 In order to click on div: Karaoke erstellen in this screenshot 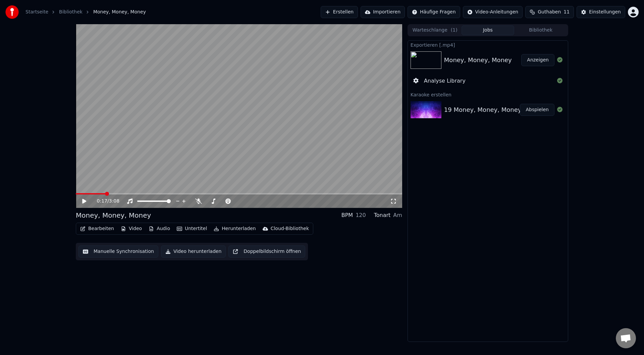, I will do `click(488, 94)`.